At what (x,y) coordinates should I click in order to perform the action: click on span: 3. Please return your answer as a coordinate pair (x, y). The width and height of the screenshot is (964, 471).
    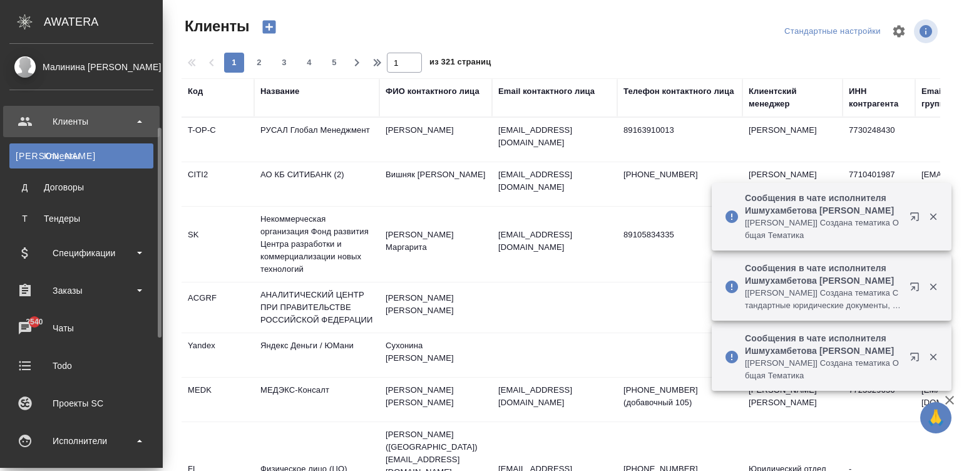
    Looking at the image, I should click on (284, 63).